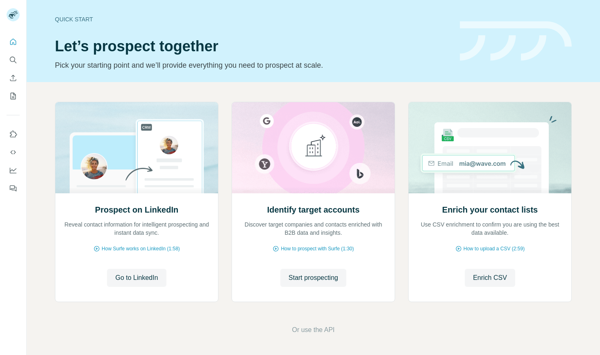  What do you see at coordinates (13, 96) in the screenshot?
I see `button: My lists` at bounding box center [13, 96].